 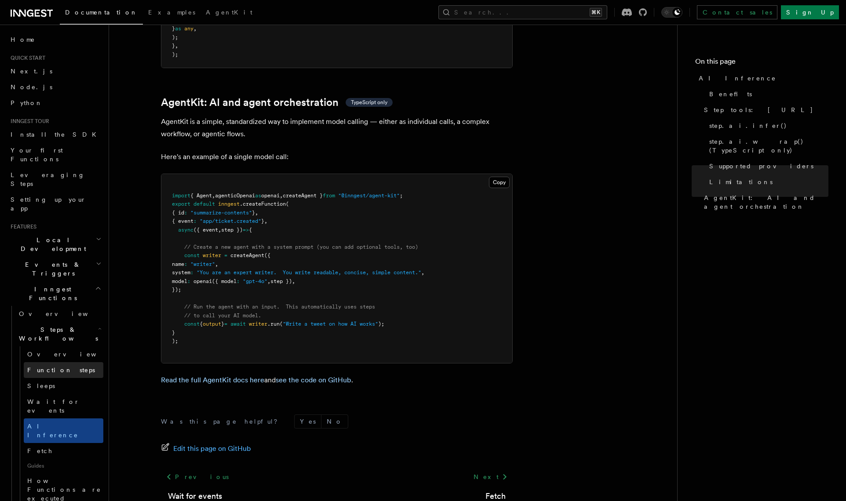 What do you see at coordinates (206, 230) in the screenshot?
I see `span: ({ event` at bounding box center [206, 230].